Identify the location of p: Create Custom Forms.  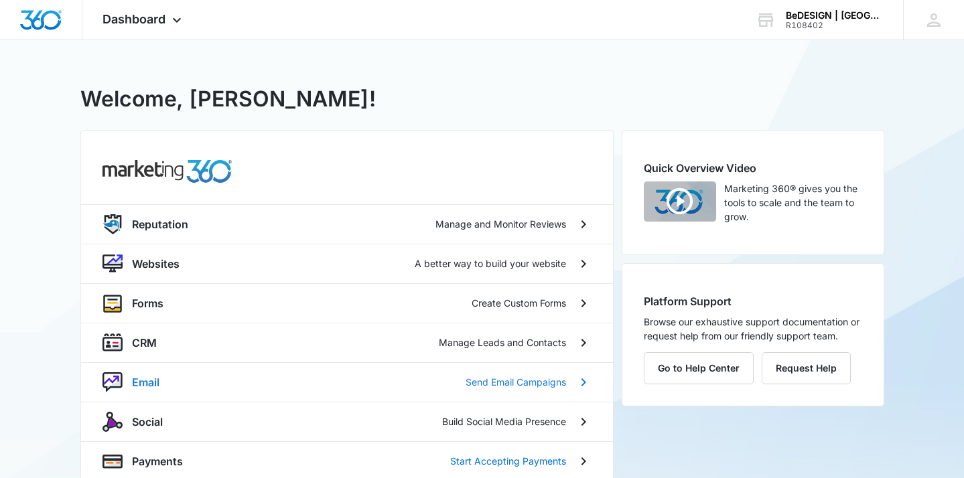
(519, 303).